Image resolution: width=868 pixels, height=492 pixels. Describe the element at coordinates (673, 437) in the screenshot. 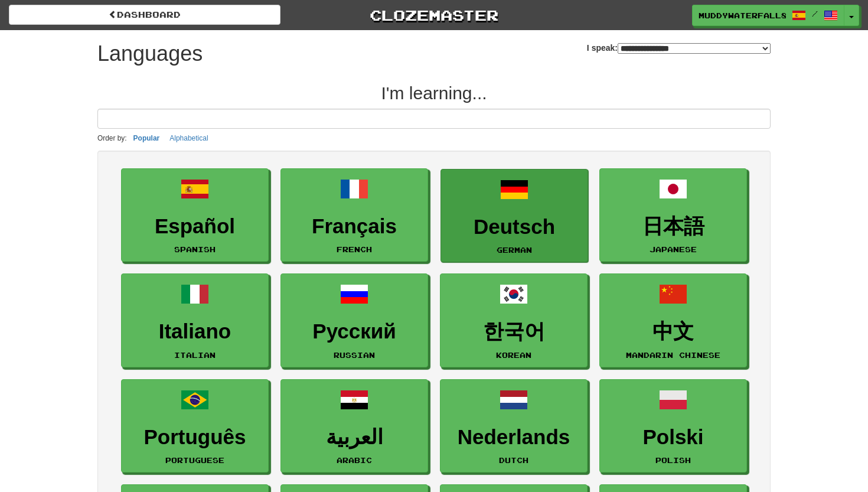

I see `h3: Polski` at that location.